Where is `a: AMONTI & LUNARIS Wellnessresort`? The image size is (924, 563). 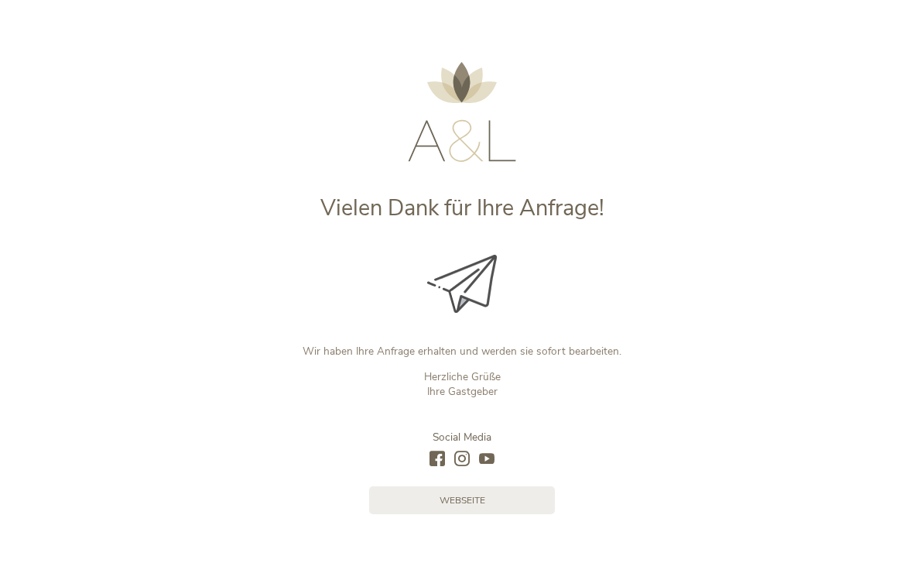 a: AMONTI & LUNARIS Wellnessresort is located at coordinates (462, 111).